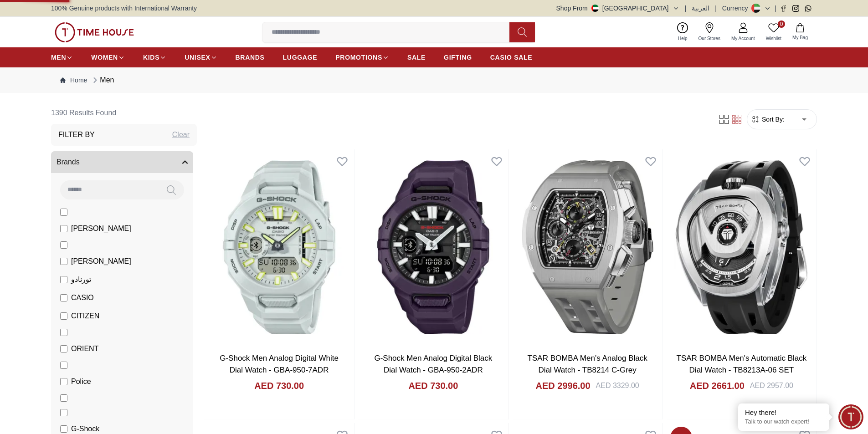 The image size is (868, 434). What do you see at coordinates (250, 57) in the screenshot?
I see `a: BRANDS` at bounding box center [250, 57].